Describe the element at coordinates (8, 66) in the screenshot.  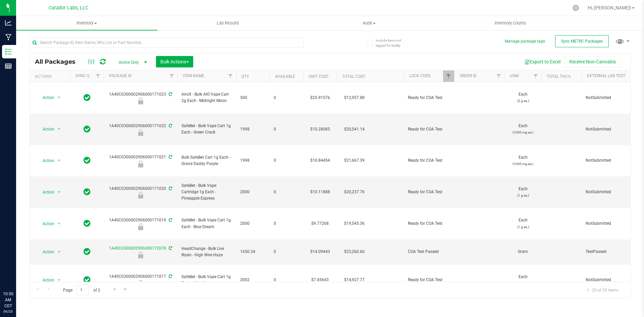
I see `inline-svg: Reports` at that location.